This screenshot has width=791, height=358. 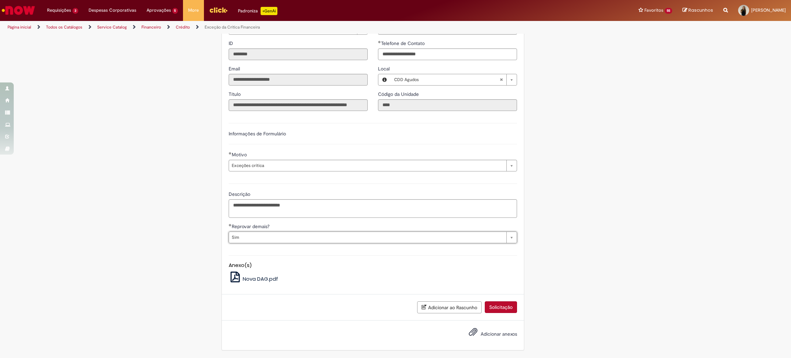 I want to click on label: Somente leitura - Email, so click(x=235, y=69).